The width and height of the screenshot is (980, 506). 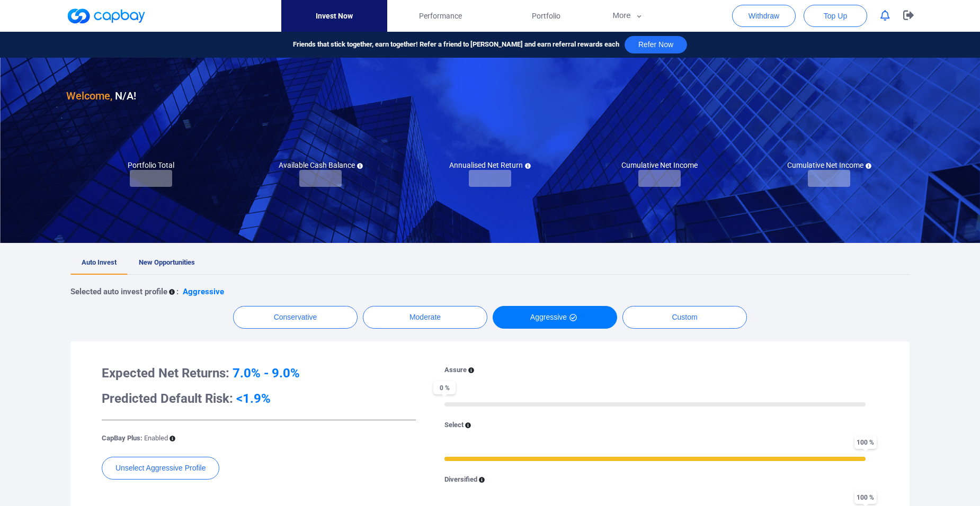 What do you see at coordinates (258, 373) in the screenshot?
I see `h3: Expected Net Returns:` at bounding box center [258, 373].